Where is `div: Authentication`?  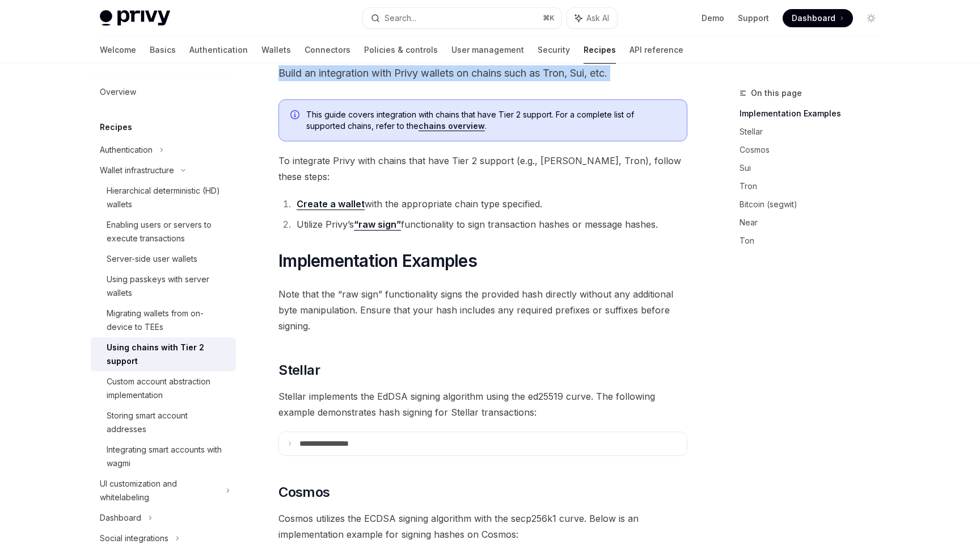
div: Authentication is located at coordinates (126, 150).